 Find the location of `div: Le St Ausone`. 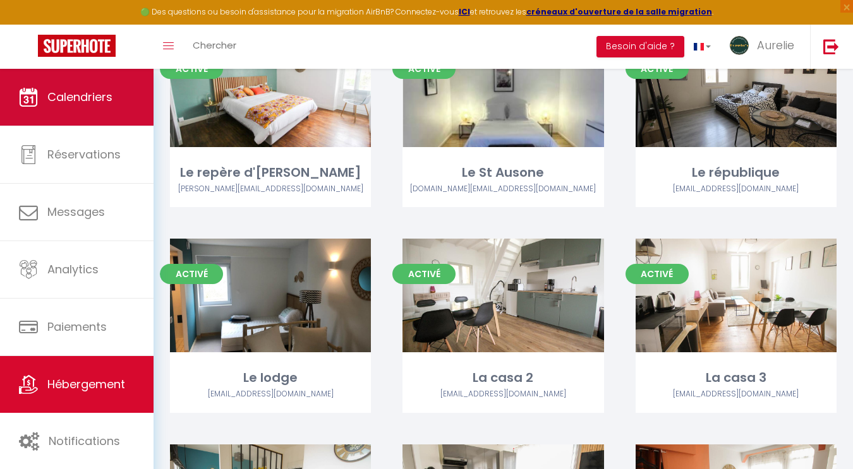

div: Le St Ausone is located at coordinates (503, 172).